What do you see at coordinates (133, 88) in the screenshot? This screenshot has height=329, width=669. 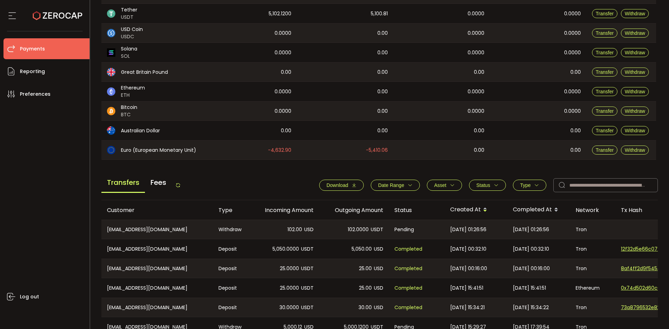 I see `span: Ethereum` at bounding box center [133, 88].